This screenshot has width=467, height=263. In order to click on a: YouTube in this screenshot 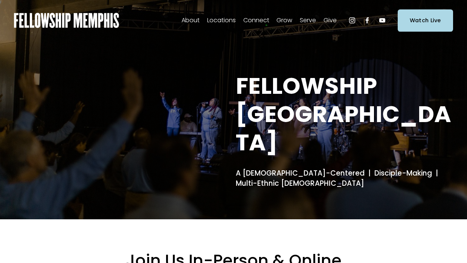, I will do `click(383, 20)`.